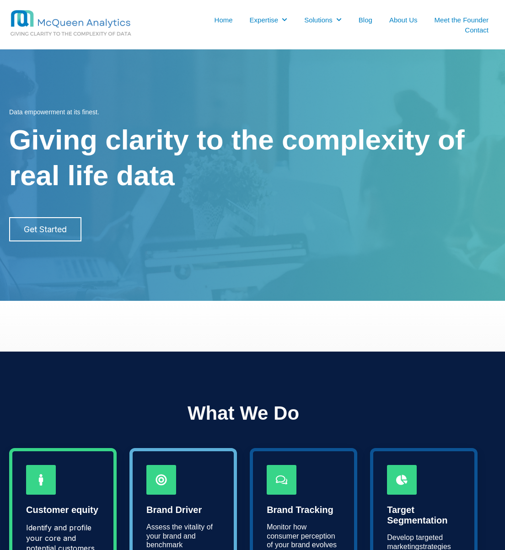 This screenshot has width=505, height=550. What do you see at coordinates (264, 20) in the screenshot?
I see `a: Expertise` at bounding box center [264, 20].